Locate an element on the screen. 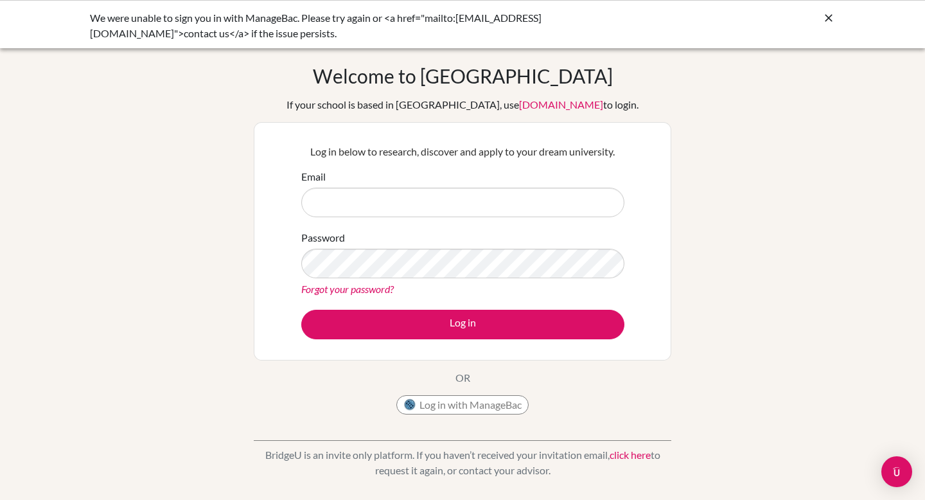  button: Log in with ManageBac is located at coordinates (463, 405).